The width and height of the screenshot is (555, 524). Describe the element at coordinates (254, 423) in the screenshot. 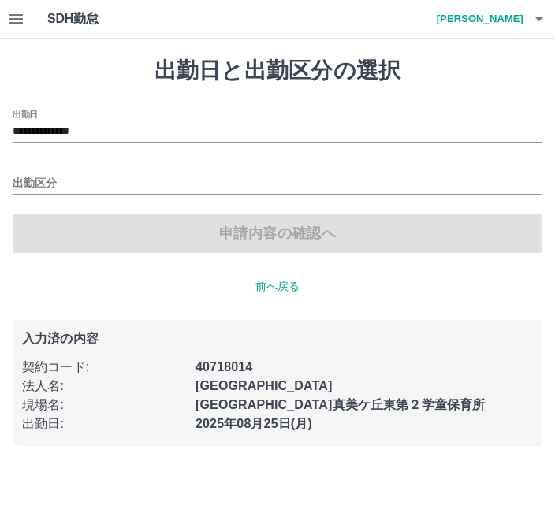

I see `b: 2025年08月25日(月)` at that location.